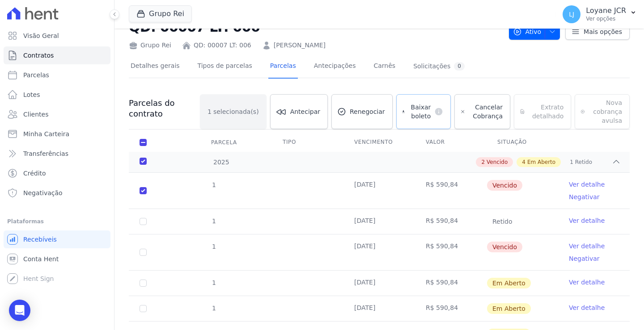 Image resolution: width=644 pixels, height=330 pixels. I want to click on span: Lotes, so click(32, 95).